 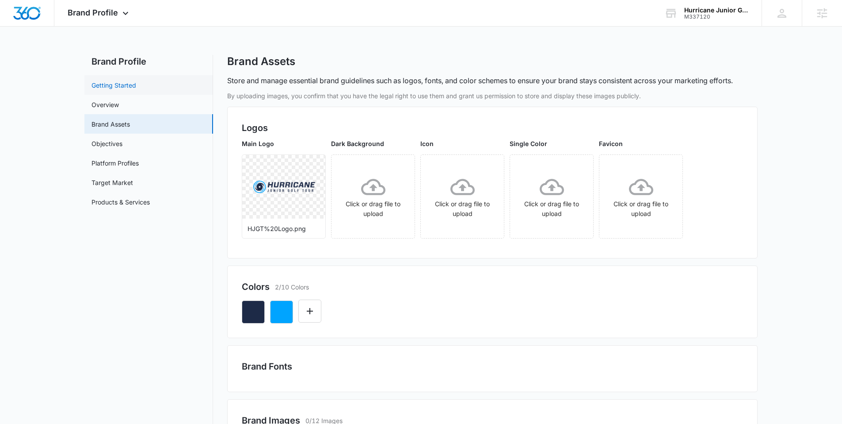 What do you see at coordinates (114, 85) in the screenshot?
I see `a: Getting Started` at bounding box center [114, 85].